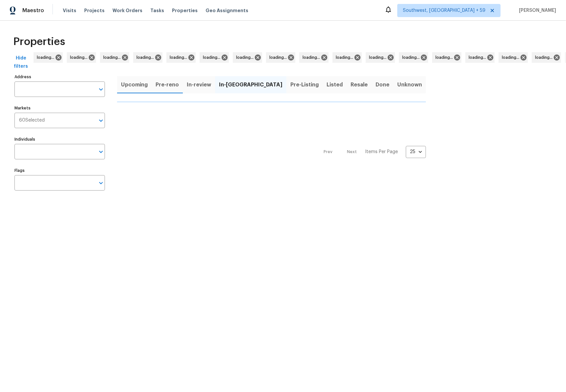  I want to click on span: Done, so click(383, 85).